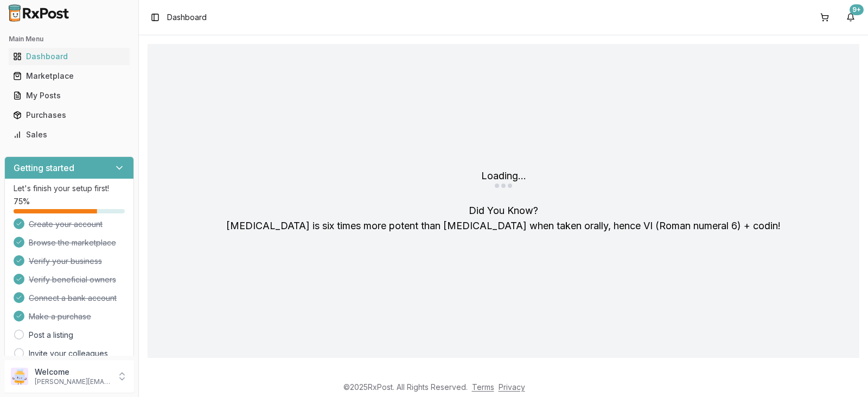 This screenshot has height=397, width=868. Describe the element at coordinates (69, 57) in the screenshot. I see `div: Dashboard` at that location.